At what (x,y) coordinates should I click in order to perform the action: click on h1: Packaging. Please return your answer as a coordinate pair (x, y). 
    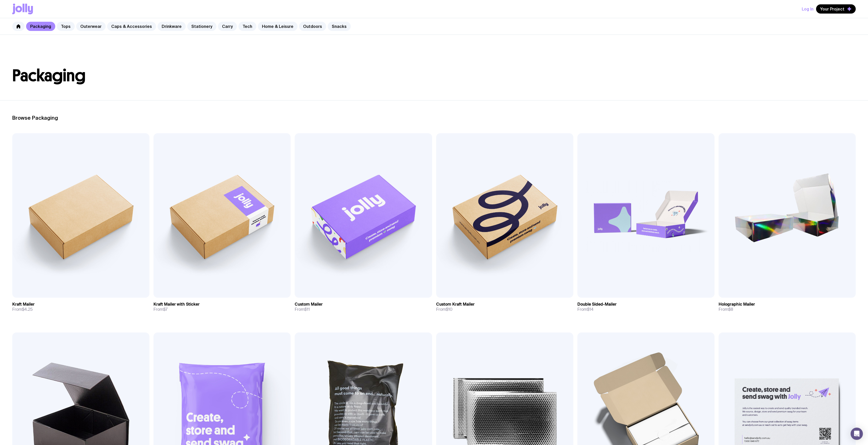
    Looking at the image, I should click on (434, 75).